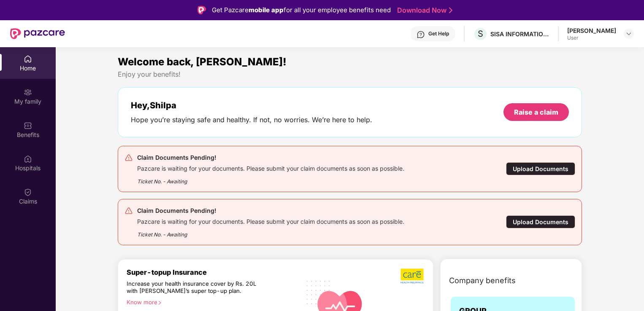 This screenshot has height=311, width=644. What do you see at coordinates (301, 10) in the screenshot?
I see `div: Get Pazcare for all your employee benefits need` at bounding box center [301, 10].